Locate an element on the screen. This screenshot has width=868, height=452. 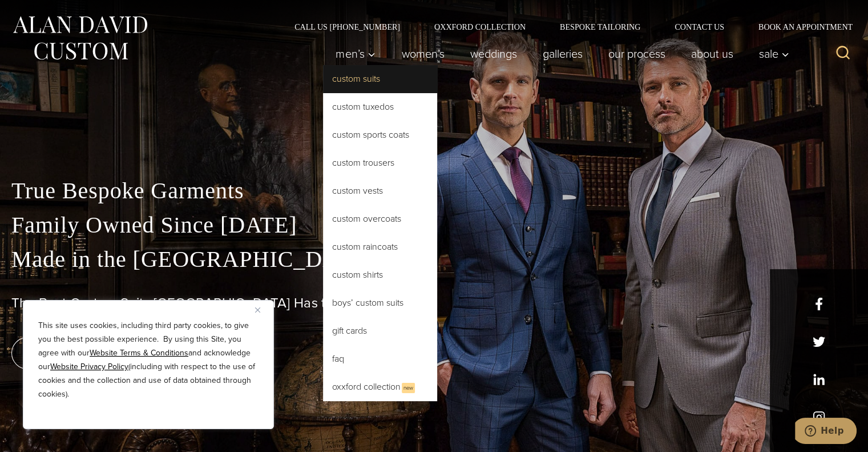
a: Custom Shirts is located at coordinates (380, 275).